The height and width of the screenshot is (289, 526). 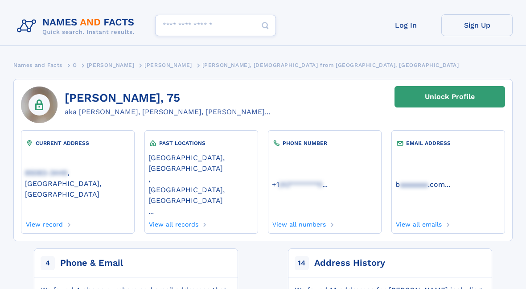 I want to click on div: PAST LOCATIONS, so click(x=201, y=143).